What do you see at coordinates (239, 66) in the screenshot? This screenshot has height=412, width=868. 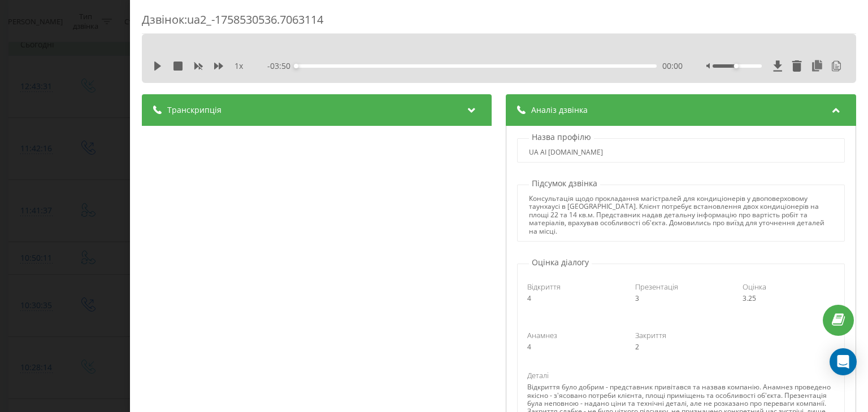 I see `span: 1 x` at bounding box center [239, 66].